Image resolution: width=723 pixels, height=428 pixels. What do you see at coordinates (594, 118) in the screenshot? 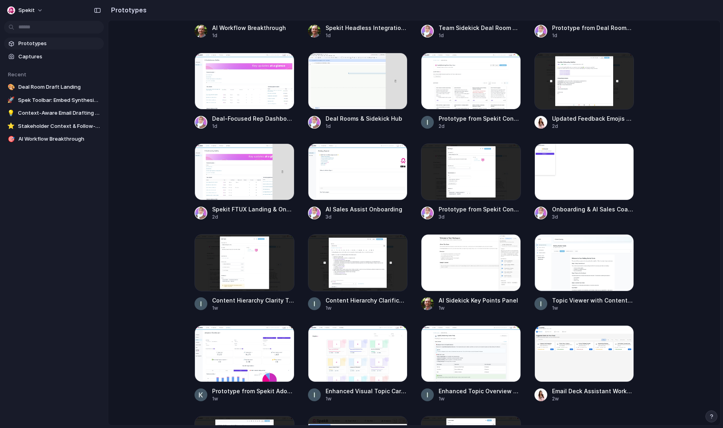
I see `span: Updated Feedback Emojis for Content Review` at bounding box center [594, 118].